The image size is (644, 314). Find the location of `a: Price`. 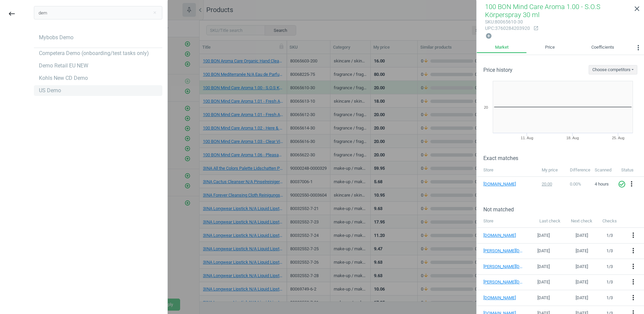

a: Price is located at coordinates (550, 47).